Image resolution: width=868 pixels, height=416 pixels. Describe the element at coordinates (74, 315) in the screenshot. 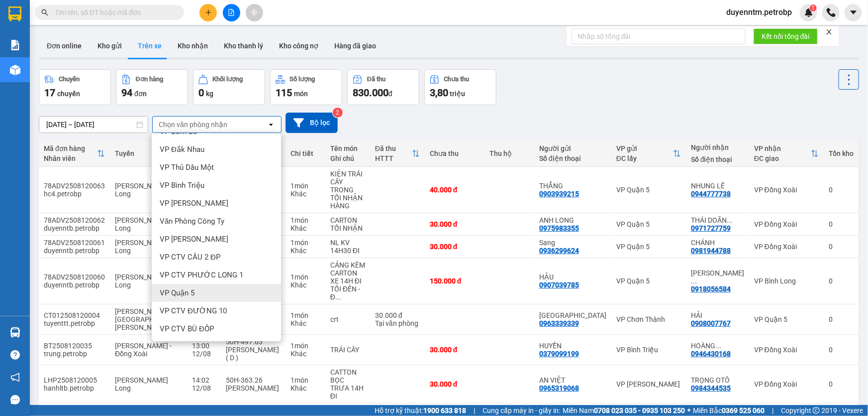

I see `div: CT012508120004` at that location.